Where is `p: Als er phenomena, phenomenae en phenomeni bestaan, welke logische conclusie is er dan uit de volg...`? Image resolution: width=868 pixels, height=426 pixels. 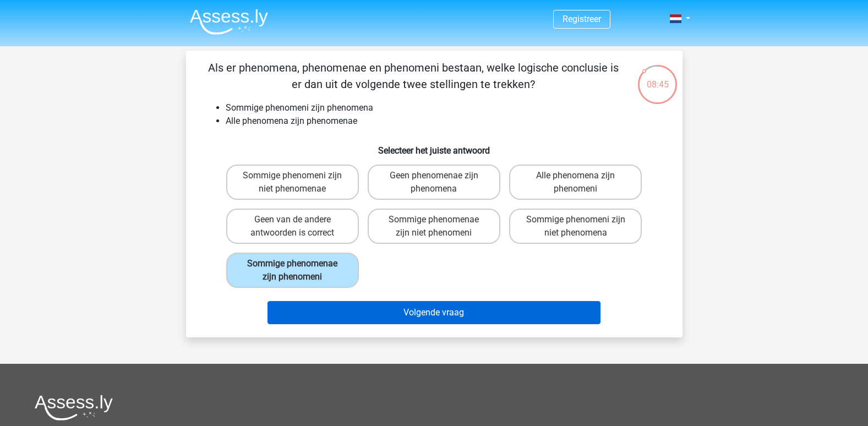 p: Als er phenomena, phenomenae en phenomeni bestaan, welke logische conclusie is er dan uit de volg... is located at coordinates (413, 76).